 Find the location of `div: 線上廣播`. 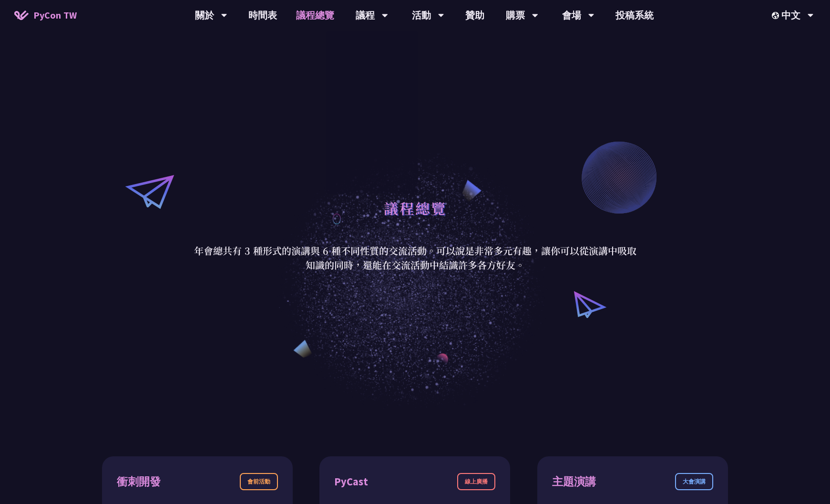

div: 線上廣播 is located at coordinates (476, 481).